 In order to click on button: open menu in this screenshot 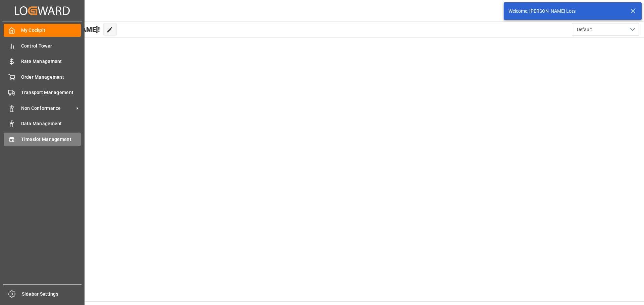, I will do `click(605, 29)`.